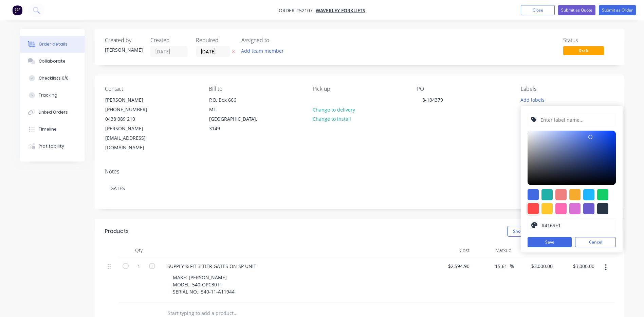 The image size is (644, 317). I want to click on button: Change to delivery, so click(333, 109).